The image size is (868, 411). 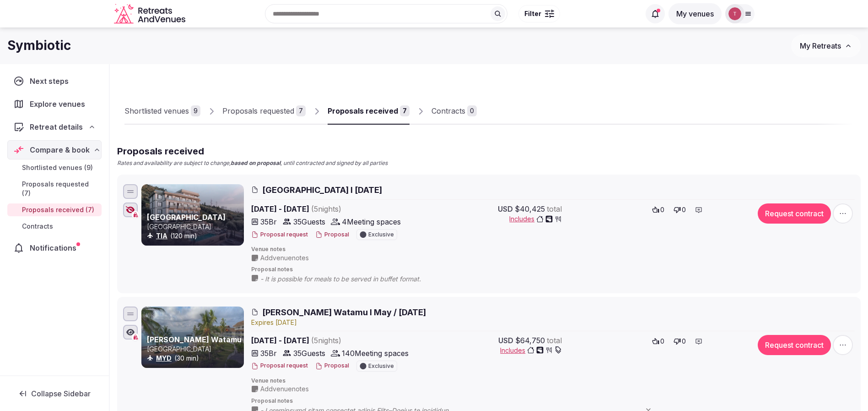 I want to click on a: Shortlisted venues (9), so click(x=54, y=168).